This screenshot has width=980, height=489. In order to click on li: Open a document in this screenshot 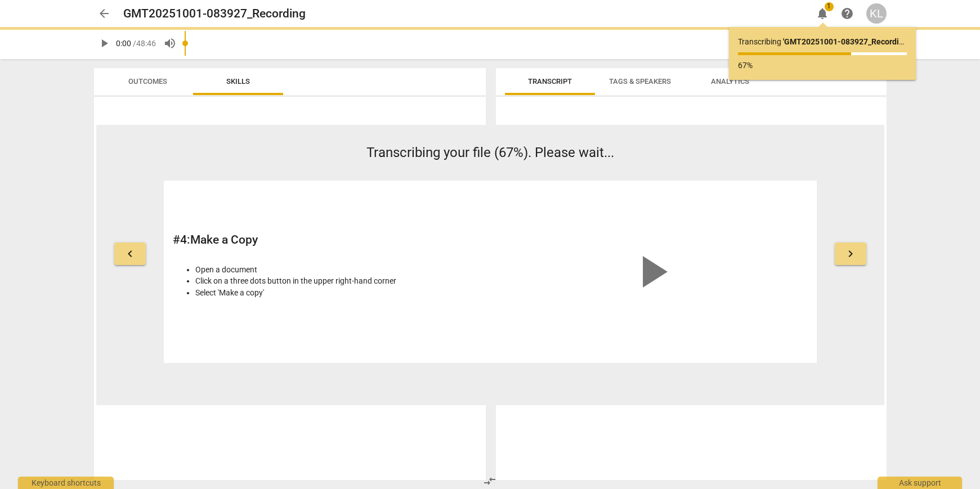, I will do `click(339, 269)`.